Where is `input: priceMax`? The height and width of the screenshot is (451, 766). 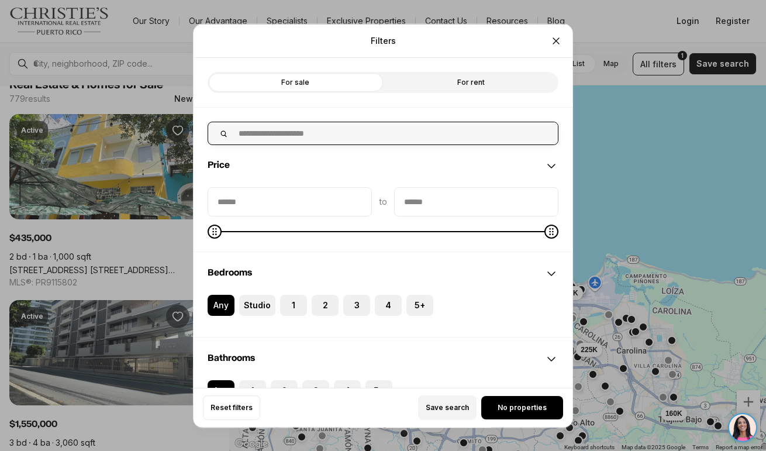
input: priceMax is located at coordinates (476, 201).